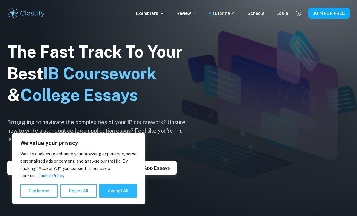 The height and width of the screenshot is (216, 357). What do you see at coordinates (298, 13) in the screenshot?
I see `button: Help and Feedback` at bounding box center [298, 13].